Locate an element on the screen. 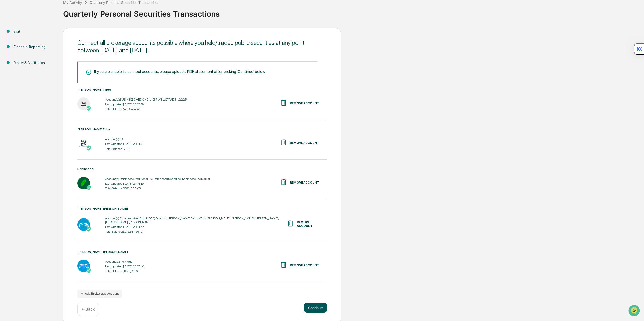  img: Wells Fargo - Active is located at coordinates (84, 104).